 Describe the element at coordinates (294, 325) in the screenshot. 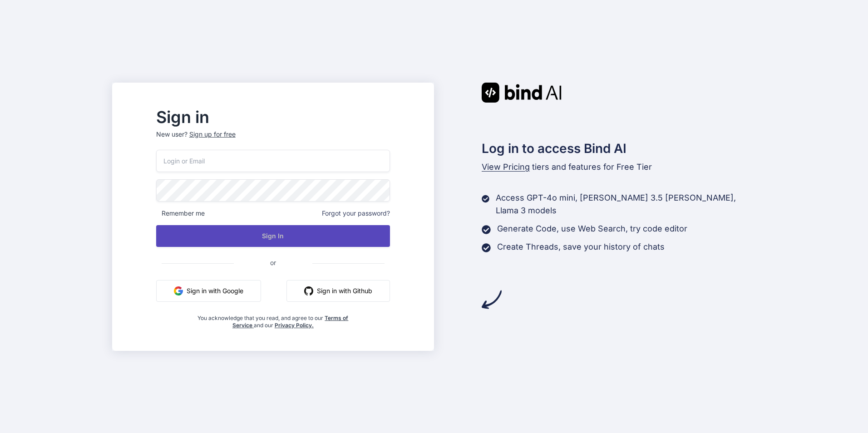

I see `a: Privacy Policy.` at that location.